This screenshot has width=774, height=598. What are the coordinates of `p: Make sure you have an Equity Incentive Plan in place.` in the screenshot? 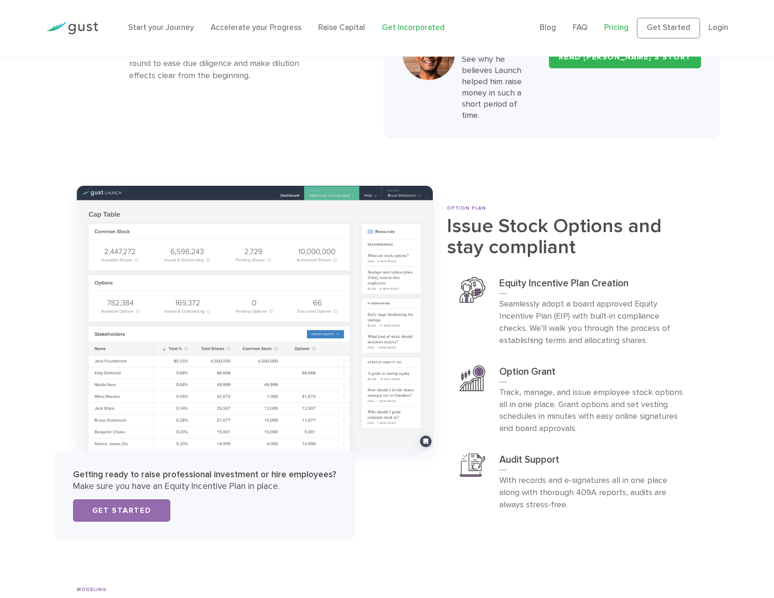 It's located at (204, 480).